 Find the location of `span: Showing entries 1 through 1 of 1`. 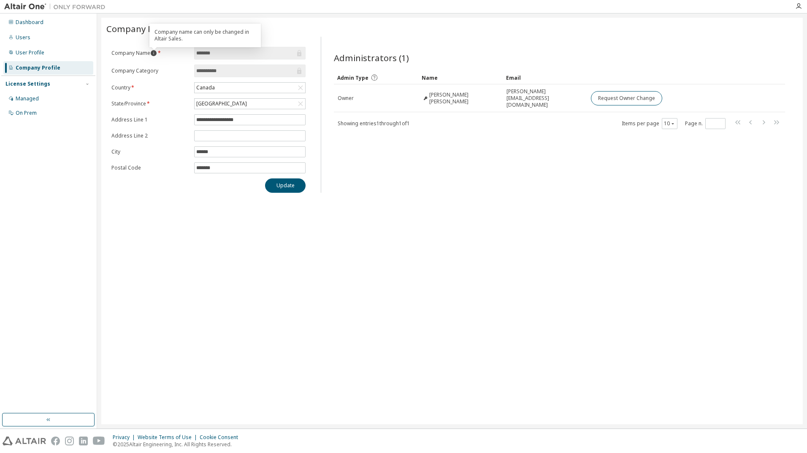

span: Showing entries 1 through 1 of 1 is located at coordinates (373, 123).